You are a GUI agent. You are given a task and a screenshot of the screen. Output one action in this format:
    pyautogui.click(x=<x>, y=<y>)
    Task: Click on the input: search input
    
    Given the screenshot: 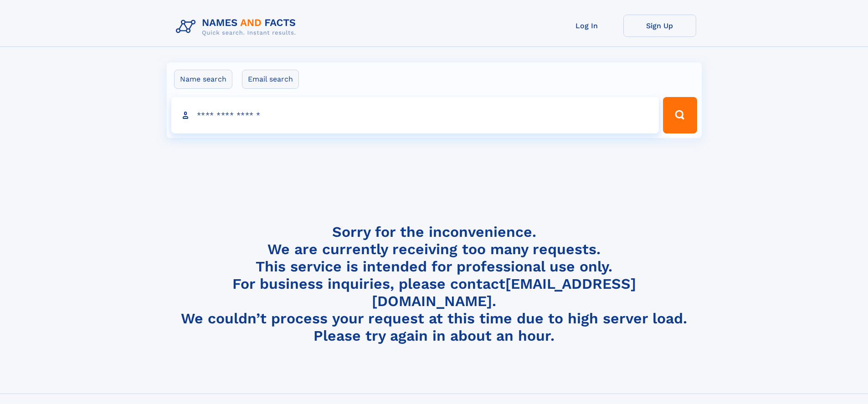 What is the action you would take?
    pyautogui.click(x=415, y=115)
    